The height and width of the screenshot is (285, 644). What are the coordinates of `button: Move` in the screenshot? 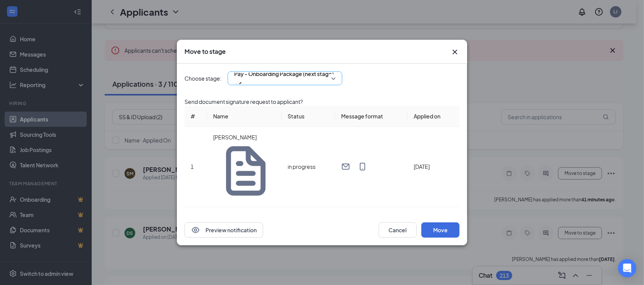 It's located at (440, 230).